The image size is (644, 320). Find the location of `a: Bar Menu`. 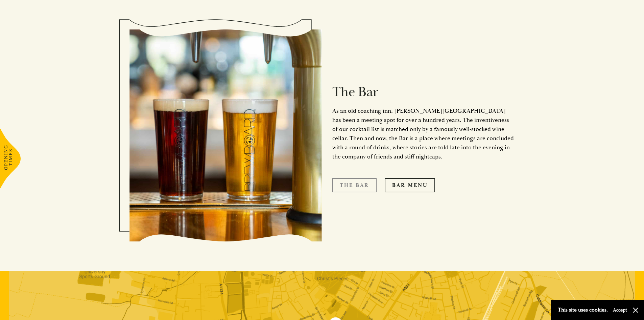

a: Bar Menu is located at coordinates (410, 185).